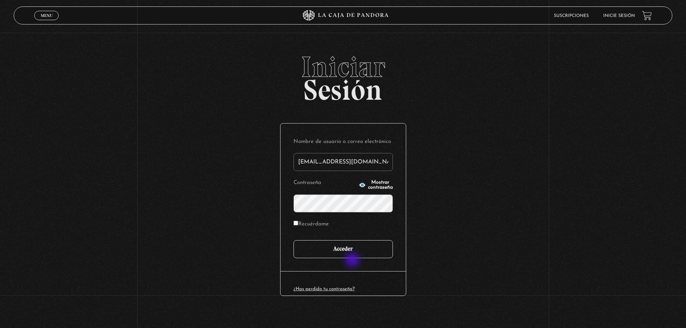  Describe the element at coordinates (571, 16) in the screenshot. I see `a: Suscripciones` at that location.